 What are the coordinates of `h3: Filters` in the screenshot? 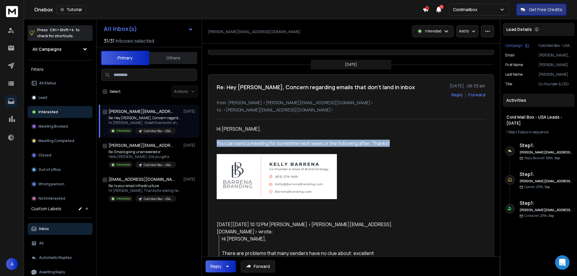 It's located at (60, 69).